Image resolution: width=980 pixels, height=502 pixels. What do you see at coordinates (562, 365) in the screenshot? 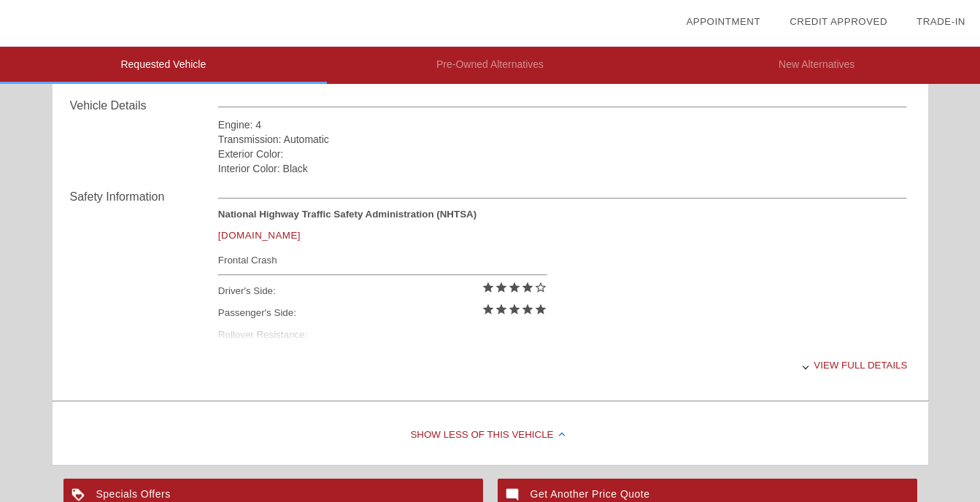
I see `div: View full details` at bounding box center [562, 365].